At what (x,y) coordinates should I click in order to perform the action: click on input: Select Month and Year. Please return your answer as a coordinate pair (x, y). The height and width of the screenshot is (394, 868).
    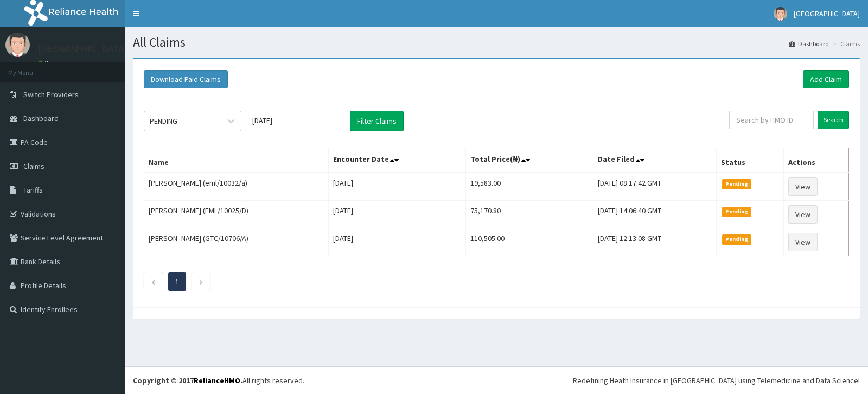
    Looking at the image, I should click on (295, 120).